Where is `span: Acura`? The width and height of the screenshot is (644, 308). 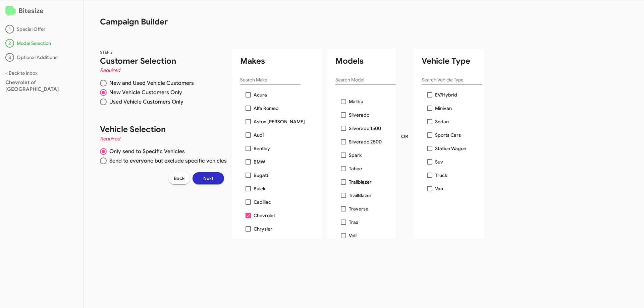
span: Acura is located at coordinates (260, 95).